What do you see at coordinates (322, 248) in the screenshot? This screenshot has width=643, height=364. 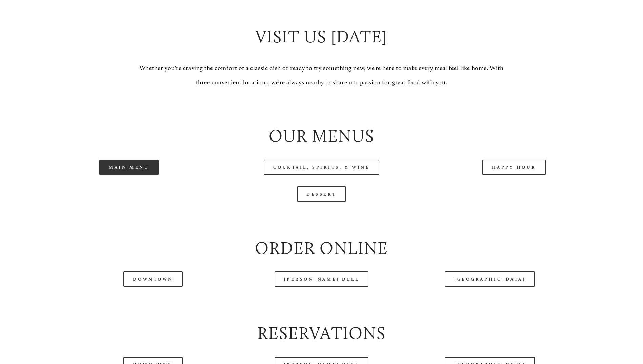 I see `h2: Order Online` at bounding box center [322, 248].